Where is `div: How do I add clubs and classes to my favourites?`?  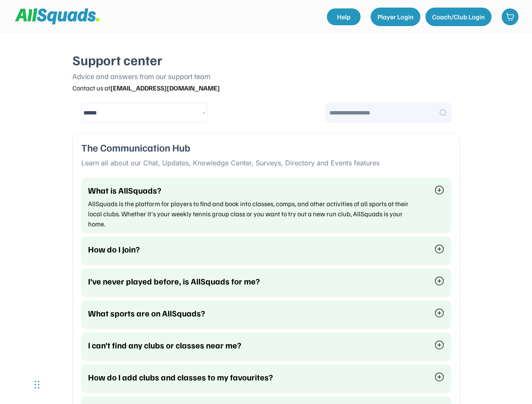
div: How do I add clubs and classes to my favourites? is located at coordinates (256, 377).